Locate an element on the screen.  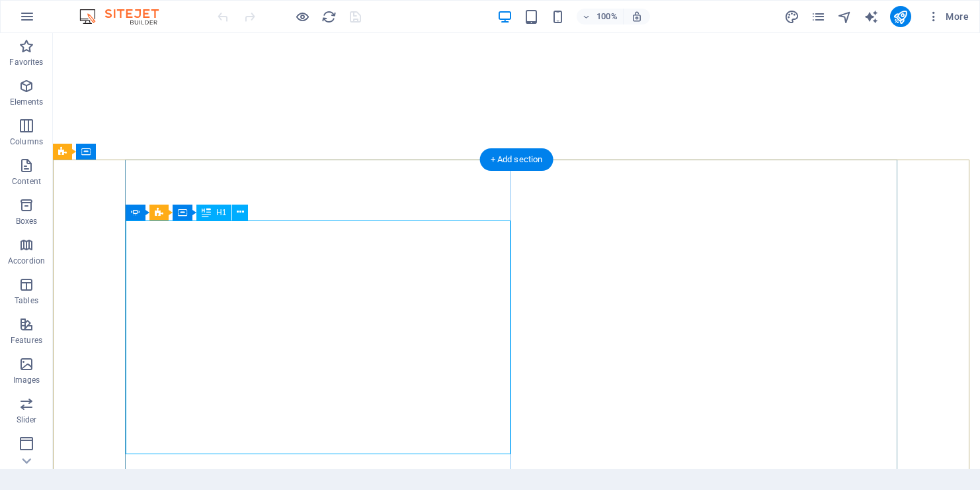
img: Editor Logo is located at coordinates (125, 16).